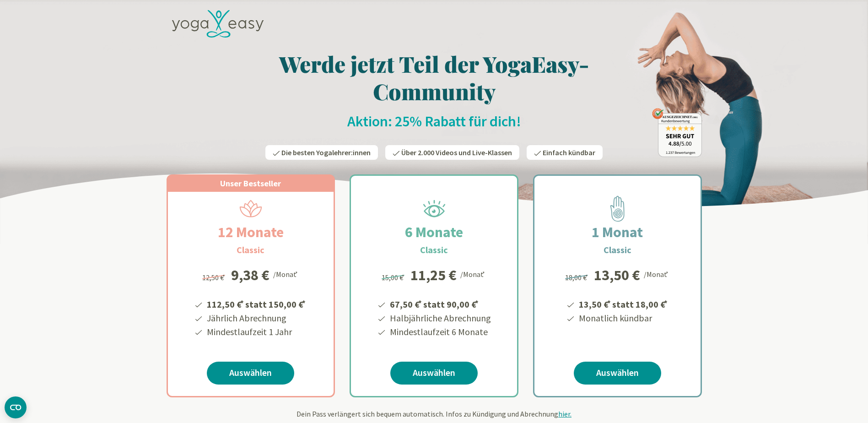  Describe the element at coordinates (457, 152) in the screenshot. I see `span: Über 2.000 Videos und Live-Klassen` at that location.